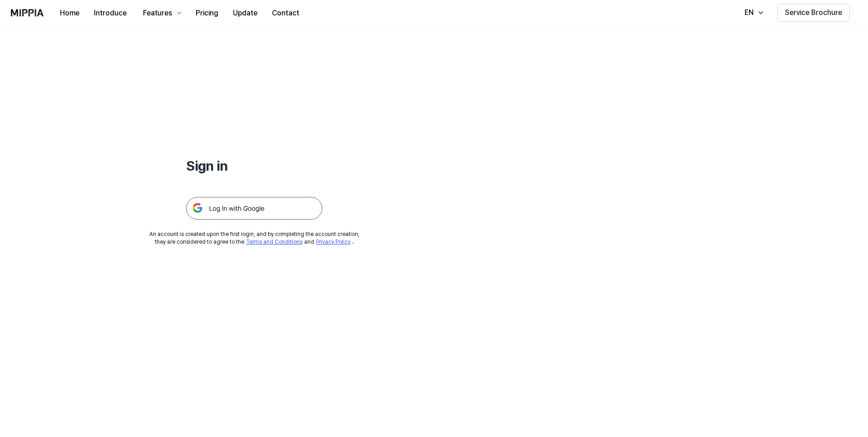 The image size is (868, 437). What do you see at coordinates (813, 13) in the screenshot?
I see `a: Service Brochure` at bounding box center [813, 13].